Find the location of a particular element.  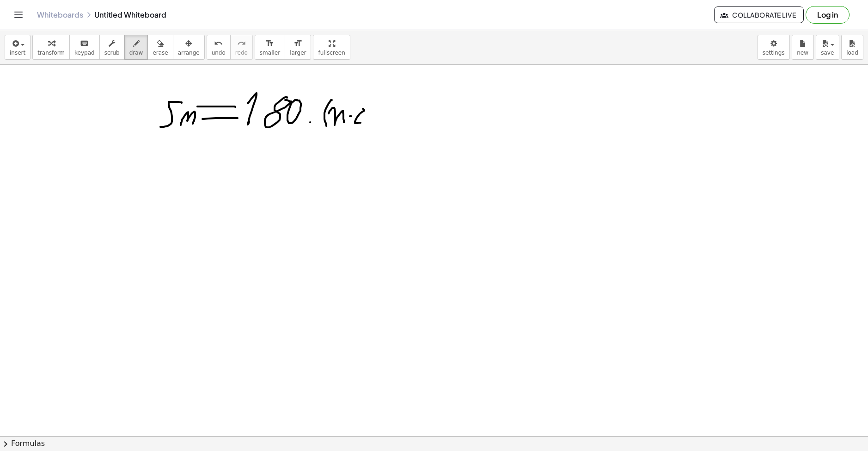

span: keypad is located at coordinates (84, 53).